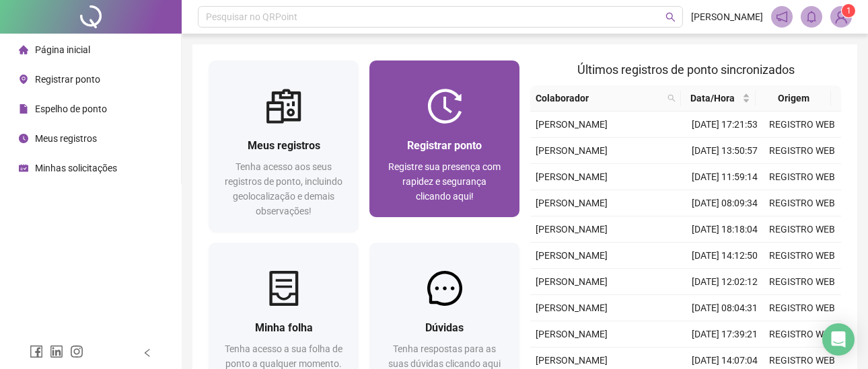 This screenshot has height=369, width=868. What do you see at coordinates (23, 79) in the screenshot?
I see `span: environment` at bounding box center [23, 79].